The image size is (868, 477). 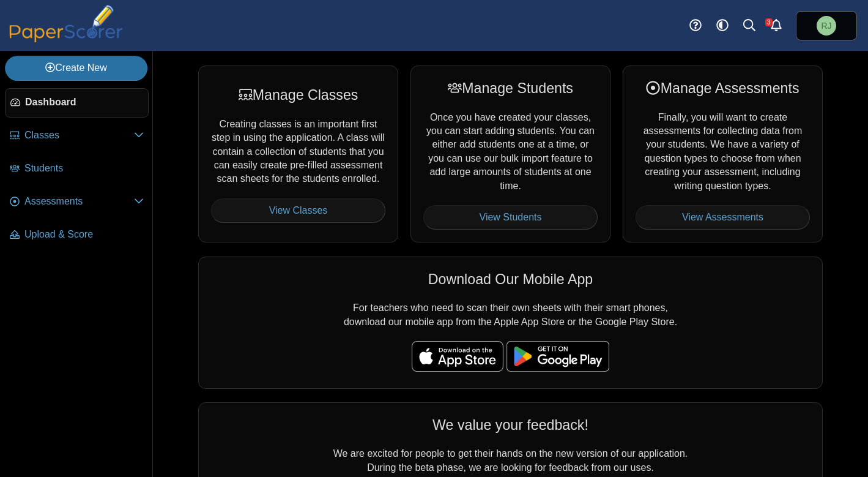 I want to click on span: Classes, so click(x=79, y=135).